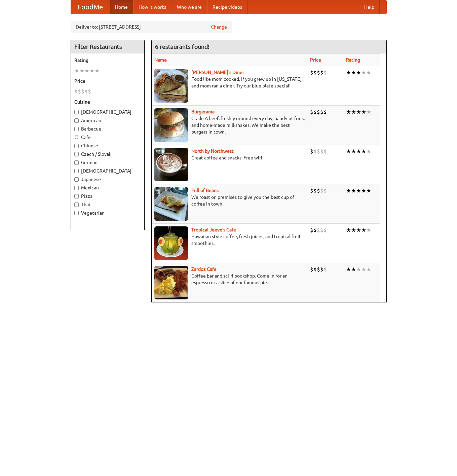  I want to click on b: Zardoz Cafe, so click(204, 269).